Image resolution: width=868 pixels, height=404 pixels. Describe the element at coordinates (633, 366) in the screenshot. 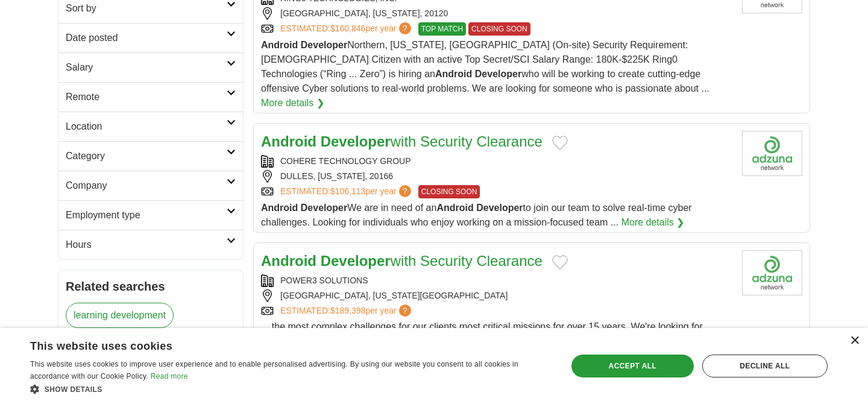

I see `div: Accept all` at that location.